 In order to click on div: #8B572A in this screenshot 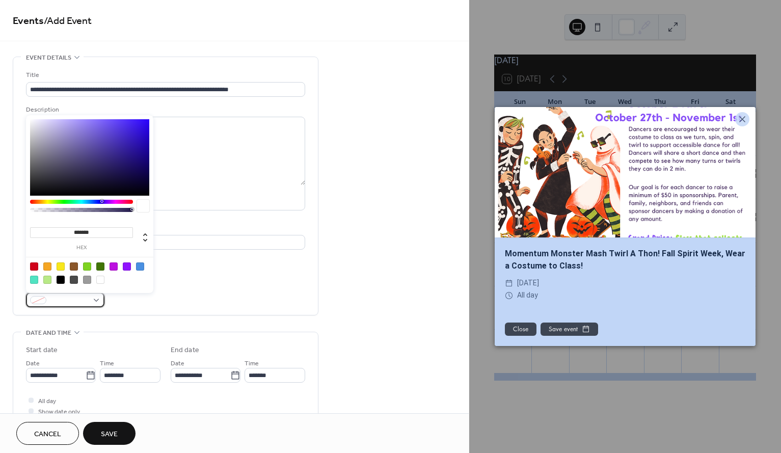, I will do `click(74, 267)`.